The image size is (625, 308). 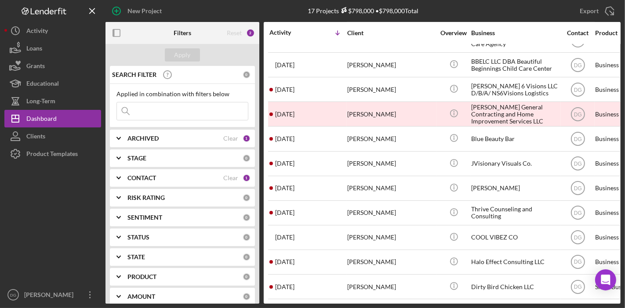 I want to click on button: Long-Term, so click(x=53, y=101).